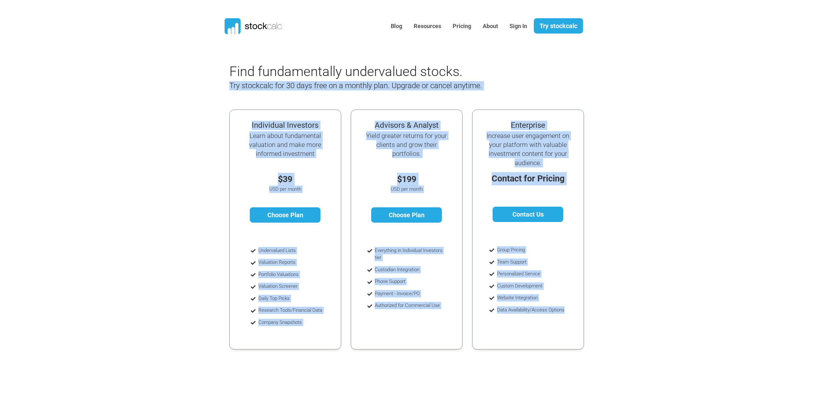 The height and width of the screenshot is (406, 813). Describe the element at coordinates (396, 26) in the screenshot. I see `a: Blog` at that location.